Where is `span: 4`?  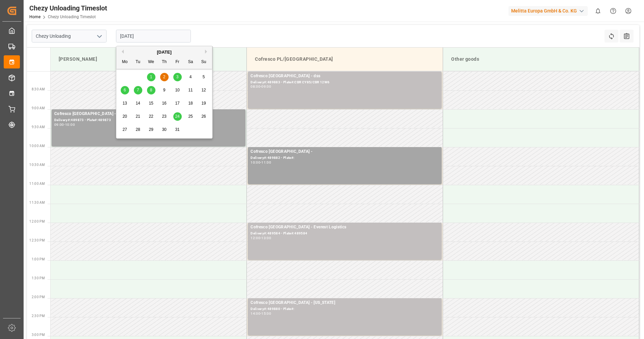 span: 4 is located at coordinates (190, 77).